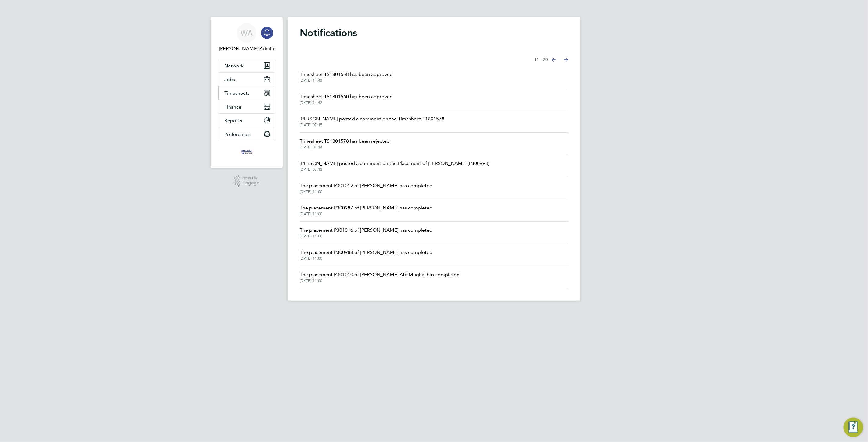  I want to click on nav: Main navigation, so click(246, 92).